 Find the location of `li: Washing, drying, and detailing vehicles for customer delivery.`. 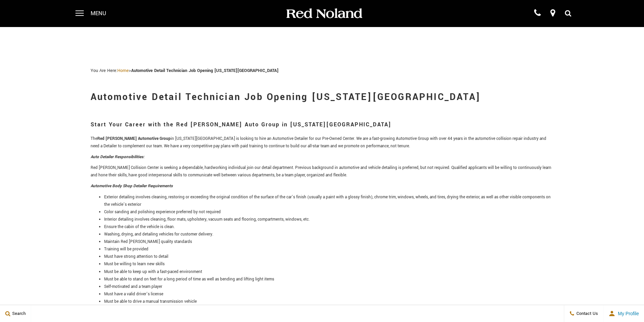

li: Washing, drying, and detailing vehicles for customer delivery. is located at coordinates (329, 235).